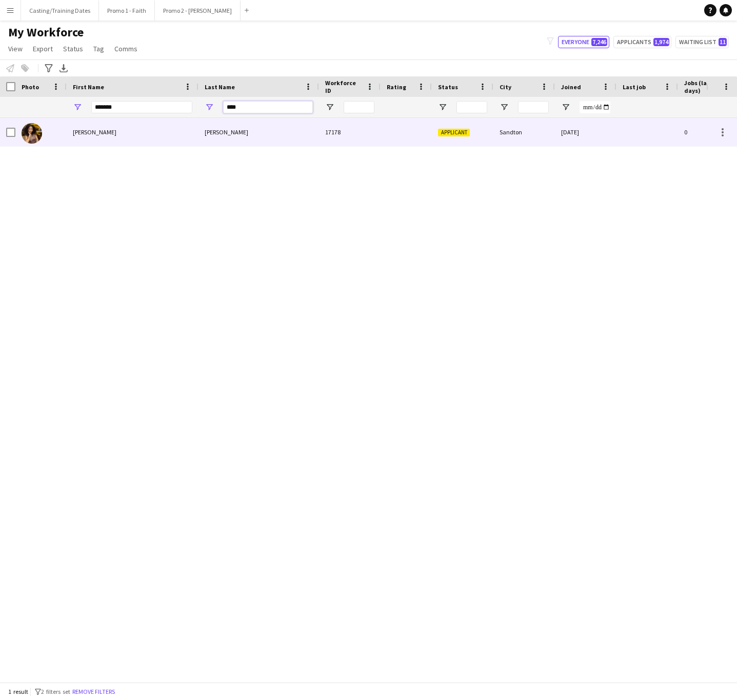 This screenshot has width=737, height=700. What do you see at coordinates (702, 86) in the screenshot?
I see `span: Jobs (last 90 days)` at bounding box center [702, 86].